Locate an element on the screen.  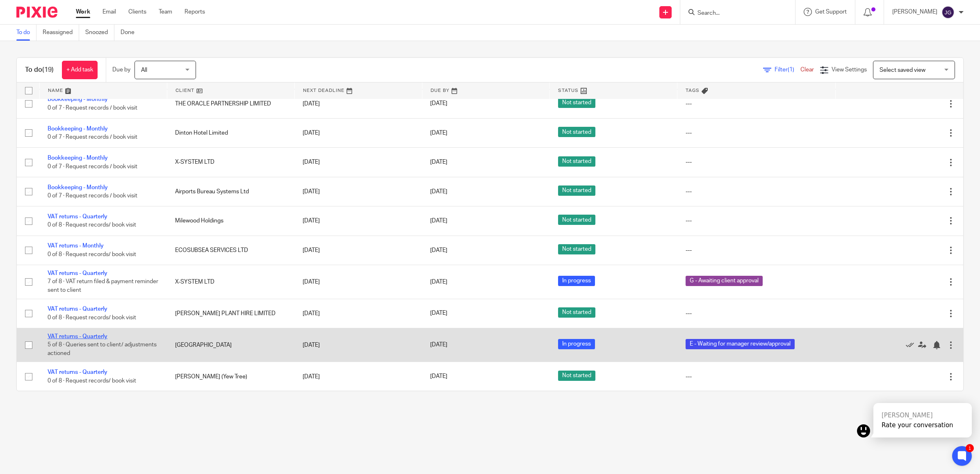
img: kai.png is located at coordinates (863, 431).